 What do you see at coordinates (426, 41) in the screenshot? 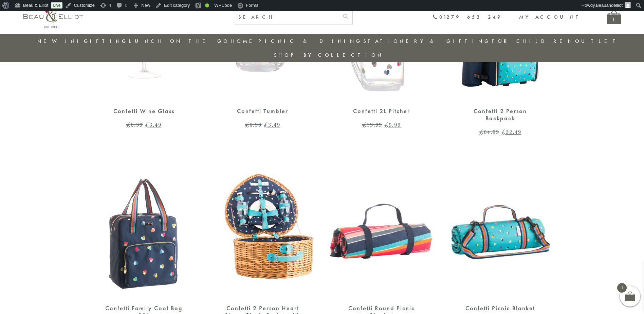
I see `a: Stationery & Gifting` at bounding box center [426, 41].